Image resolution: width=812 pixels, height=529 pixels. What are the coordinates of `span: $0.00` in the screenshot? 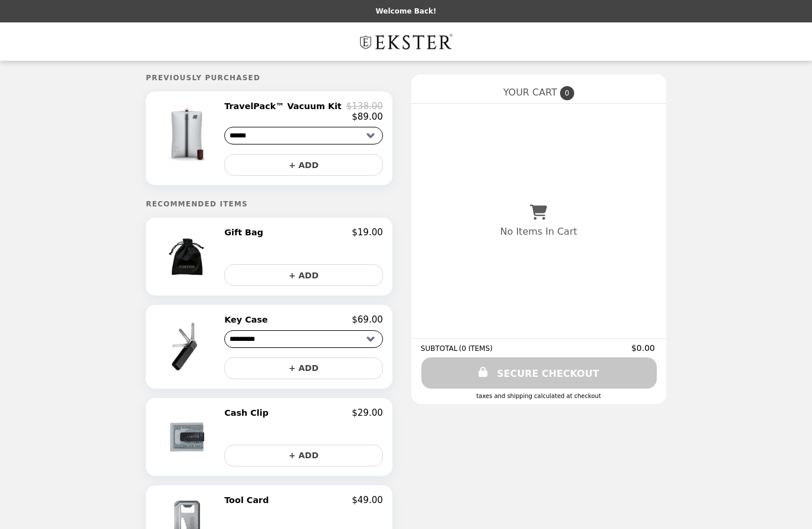 It's located at (643, 348).